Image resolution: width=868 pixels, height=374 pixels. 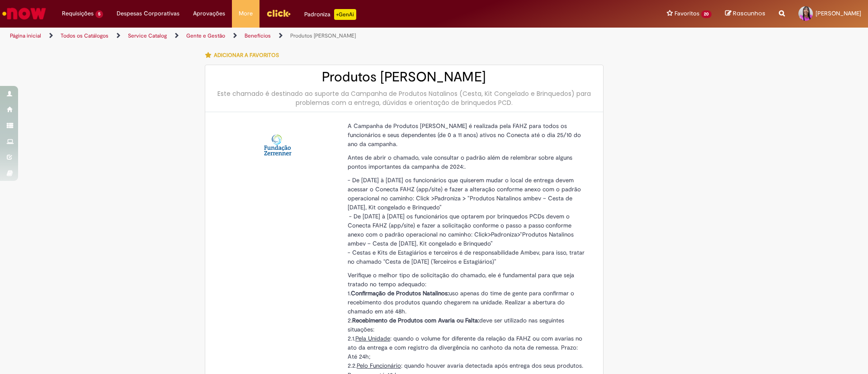 I want to click on p: +GenAi, so click(x=345, y=15).